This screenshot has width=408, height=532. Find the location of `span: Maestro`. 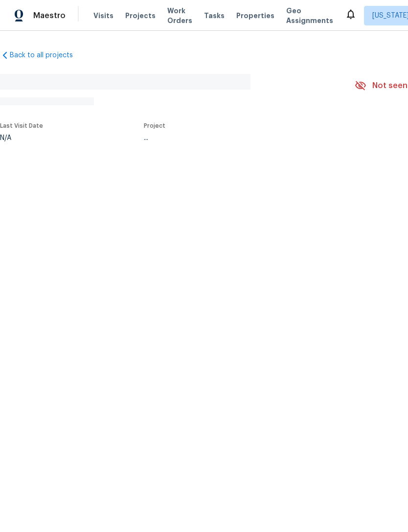

span: Maestro is located at coordinates (50, 16).